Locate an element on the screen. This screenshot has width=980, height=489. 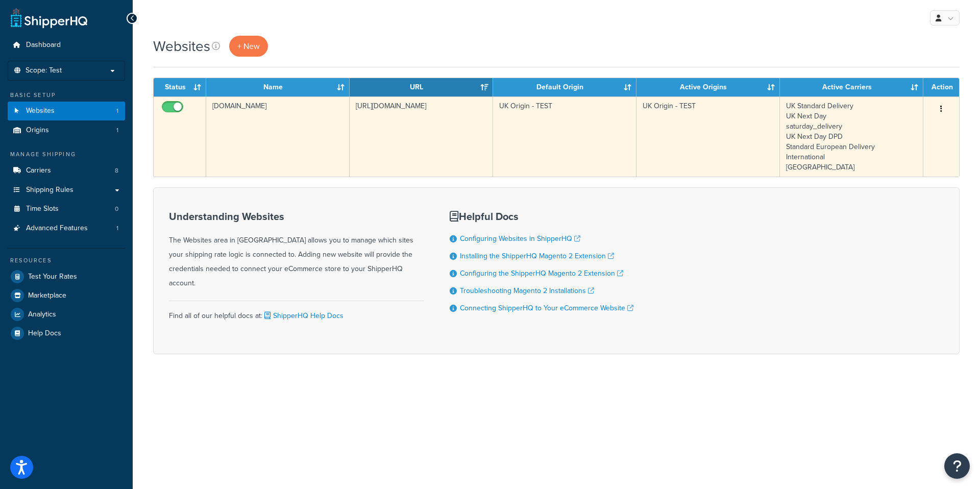
a: Installing the ShipperHQ Magento 2 Extension is located at coordinates (537, 256).